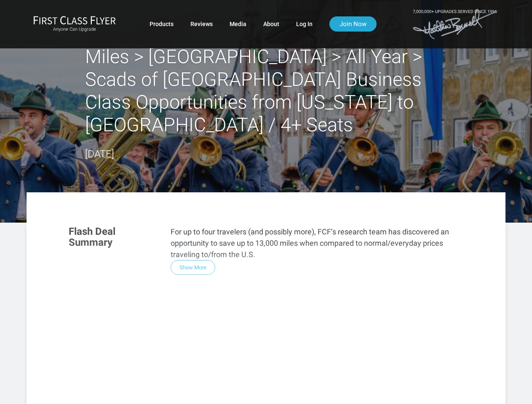 The height and width of the screenshot is (404, 532). I want to click on p: For up to four travelers (and possibly more), FCF’s research team has discovered an opportunity t..., so click(317, 243).